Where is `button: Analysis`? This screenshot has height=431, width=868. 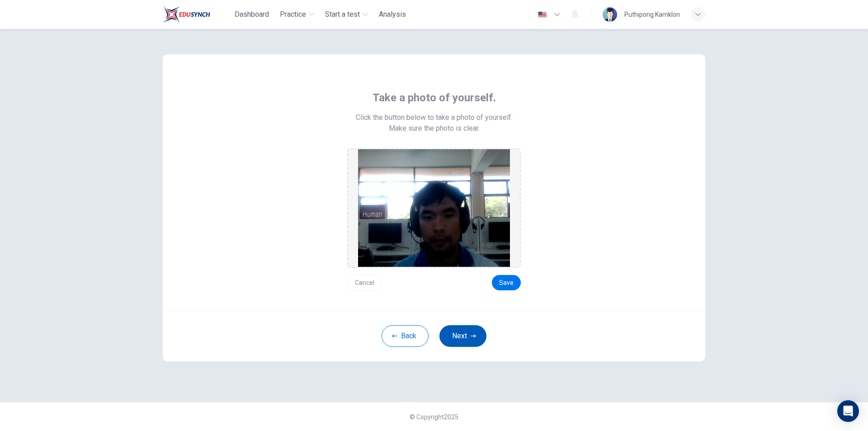
button: Analysis is located at coordinates (393, 14).